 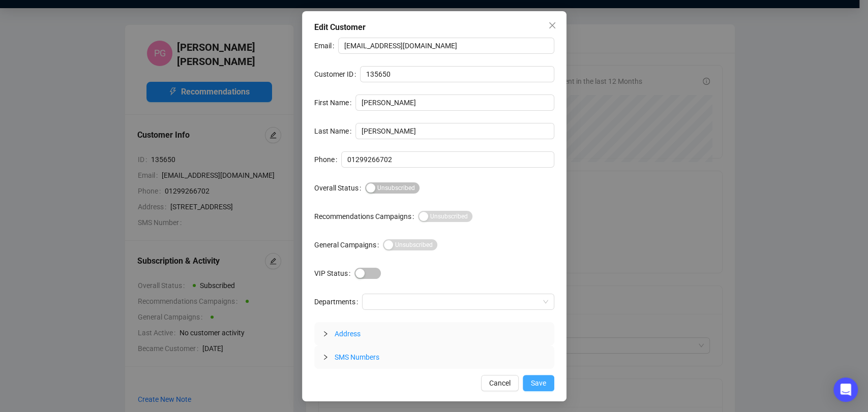 I want to click on label: Overall Status, so click(x=340, y=188).